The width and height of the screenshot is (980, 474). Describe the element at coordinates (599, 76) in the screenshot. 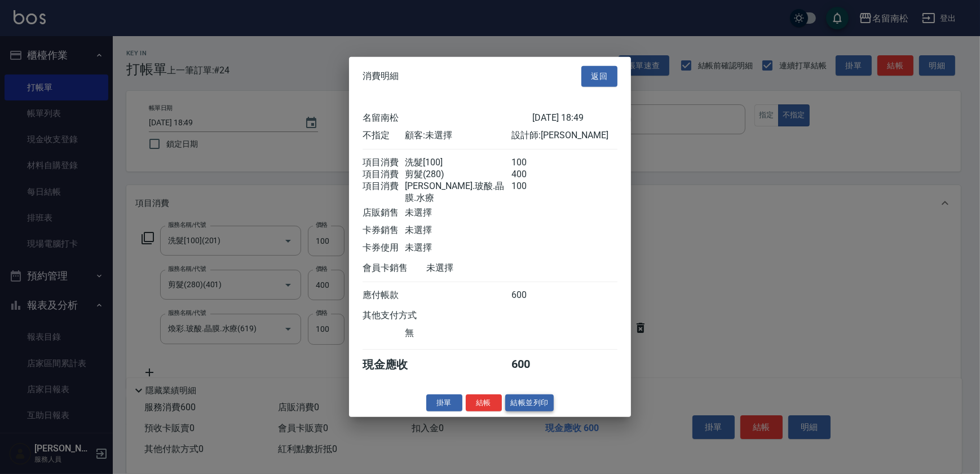

I see `button: 返回` at that location.